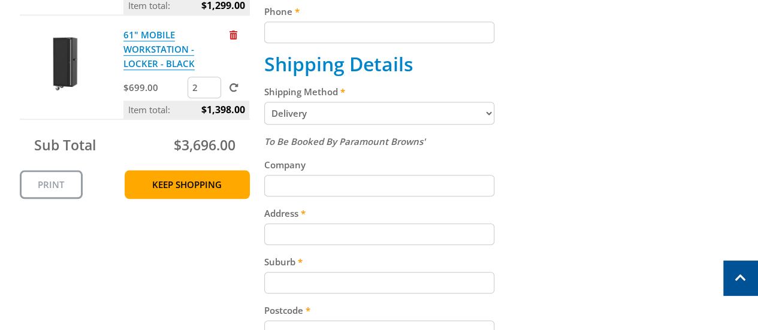 The height and width of the screenshot is (330, 758). I want to click on h2: Shipping Details, so click(379, 64).